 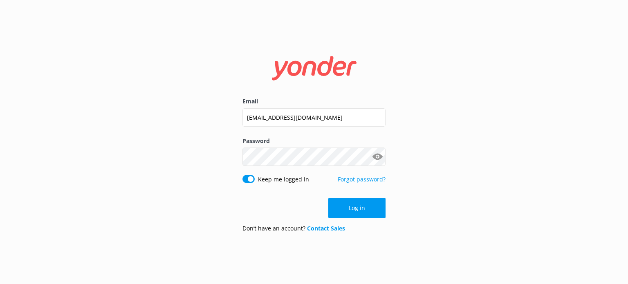 What do you see at coordinates (326, 228) in the screenshot?
I see `a: Contact Sales` at bounding box center [326, 228].